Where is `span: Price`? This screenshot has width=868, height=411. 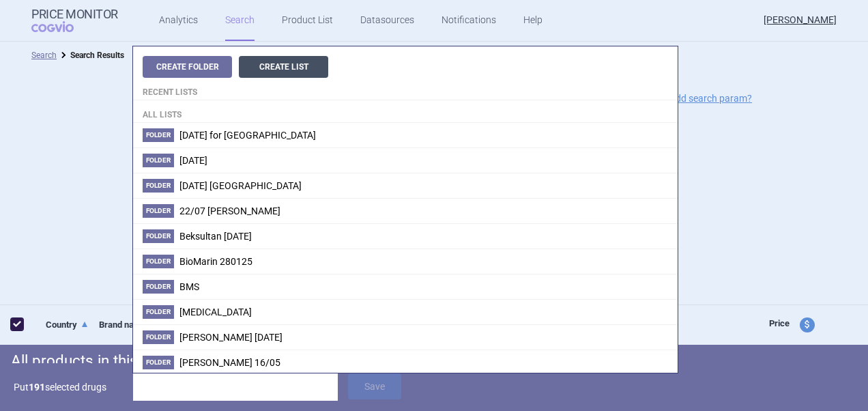 span: Price is located at coordinates (779, 323).